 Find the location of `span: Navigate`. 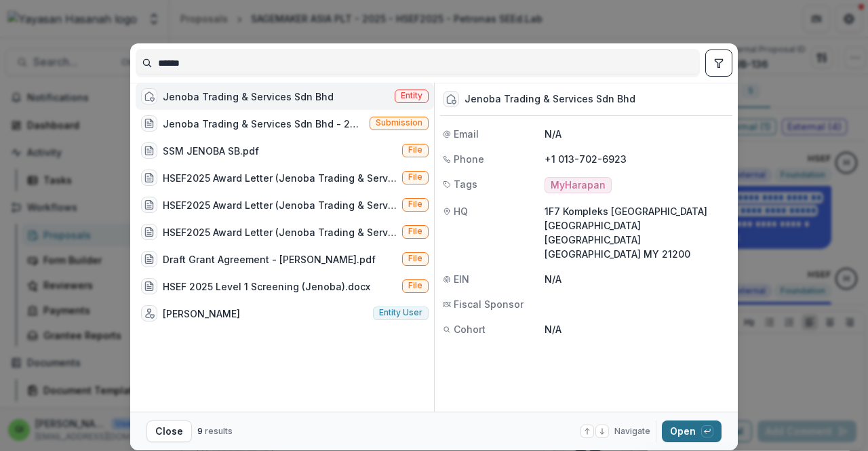

span: Navigate is located at coordinates (631, 431).